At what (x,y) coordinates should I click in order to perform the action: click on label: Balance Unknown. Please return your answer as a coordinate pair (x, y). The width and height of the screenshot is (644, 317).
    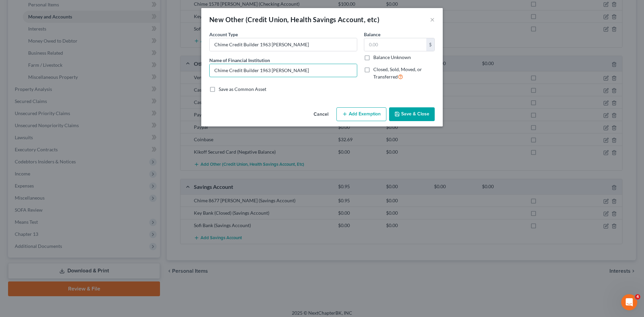
    Looking at the image, I should click on (392, 57).